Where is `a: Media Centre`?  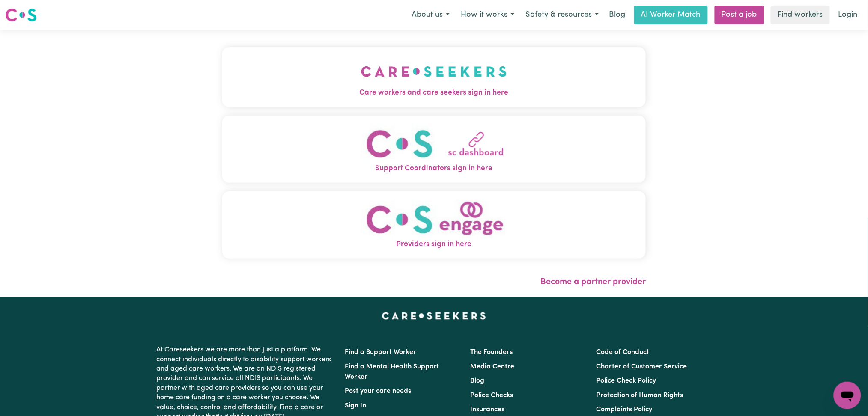
a: Media Centre is located at coordinates (492, 367).